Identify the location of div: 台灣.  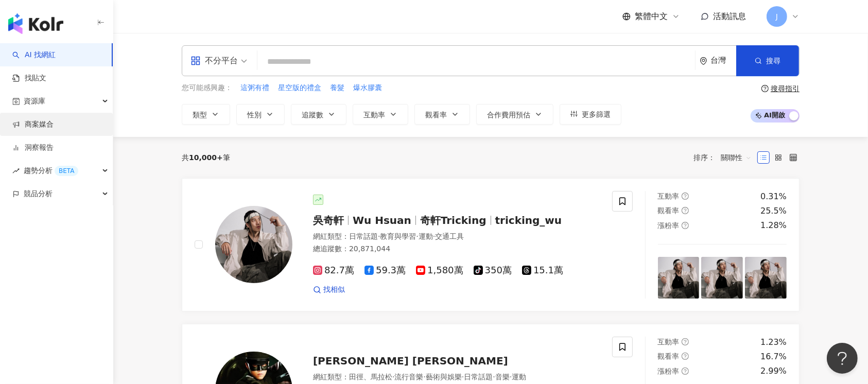
(723, 60).